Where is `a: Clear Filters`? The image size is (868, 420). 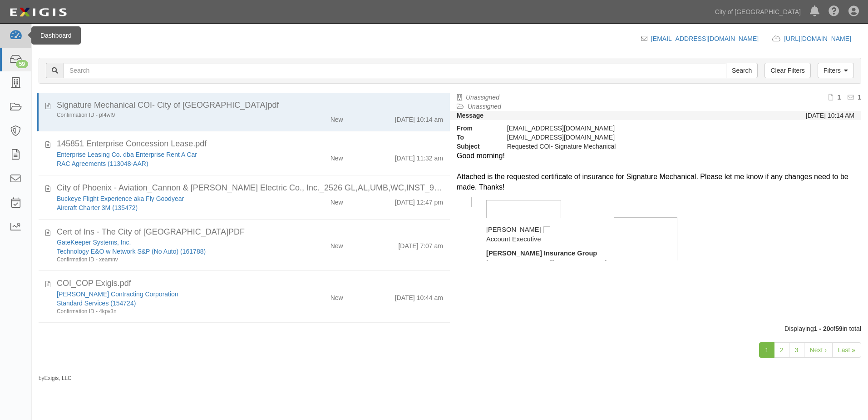 a: Clear Filters is located at coordinates (787, 70).